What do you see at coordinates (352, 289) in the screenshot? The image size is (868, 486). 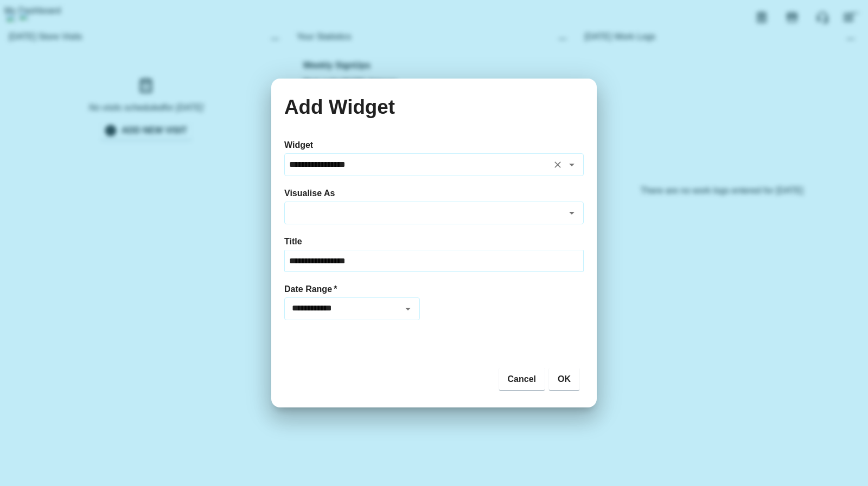 I see `label: Date Range` at bounding box center [352, 289].